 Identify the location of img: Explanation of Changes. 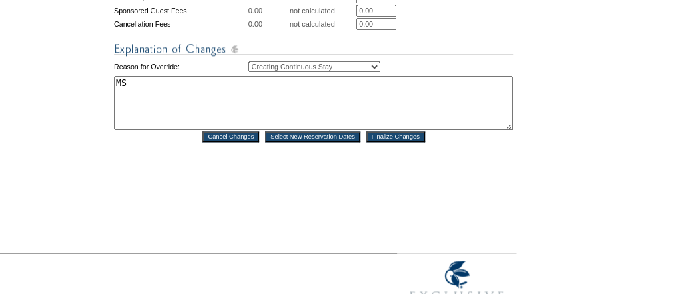
(314, 49).